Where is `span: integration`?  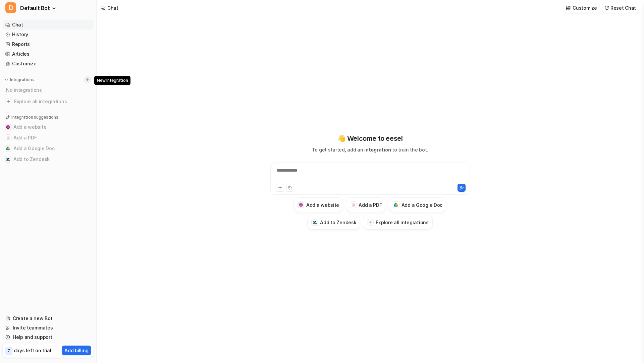
span: integration is located at coordinates (377, 149).